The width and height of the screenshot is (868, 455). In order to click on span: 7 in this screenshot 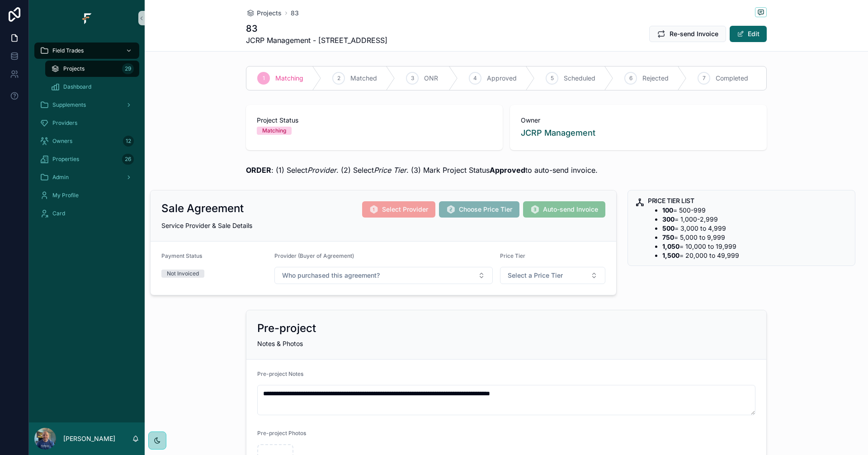, I will do `click(704, 79)`.